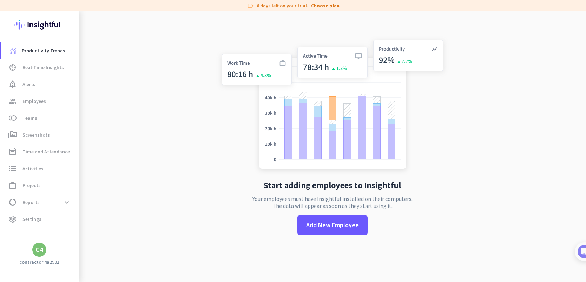  I want to click on span: Time and Attendance, so click(46, 152).